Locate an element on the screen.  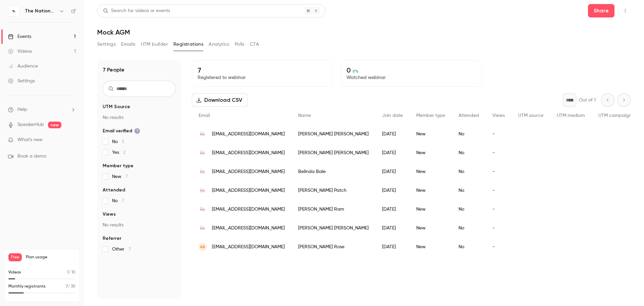
button: Polls is located at coordinates (240, 44).